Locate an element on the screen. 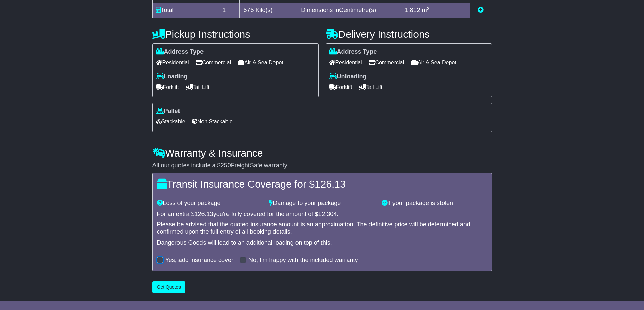  label: Loading is located at coordinates (172, 76).